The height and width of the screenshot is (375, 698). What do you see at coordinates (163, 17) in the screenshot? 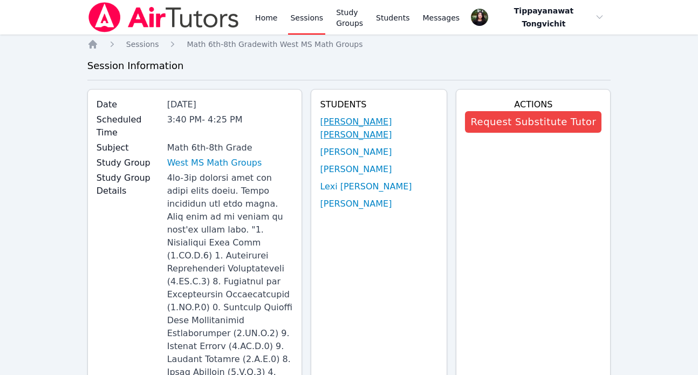
I see `img: Air Tutors` at bounding box center [163, 17].